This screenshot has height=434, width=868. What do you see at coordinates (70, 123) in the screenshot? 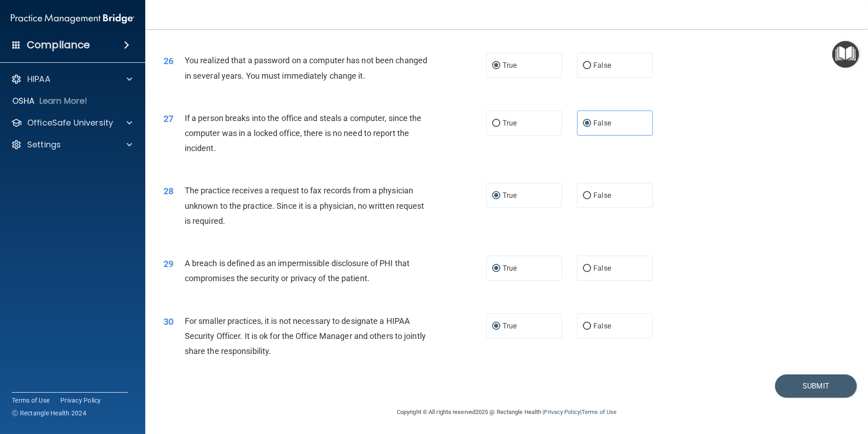
I see `p: OfficeSafe University` at bounding box center [70, 123].